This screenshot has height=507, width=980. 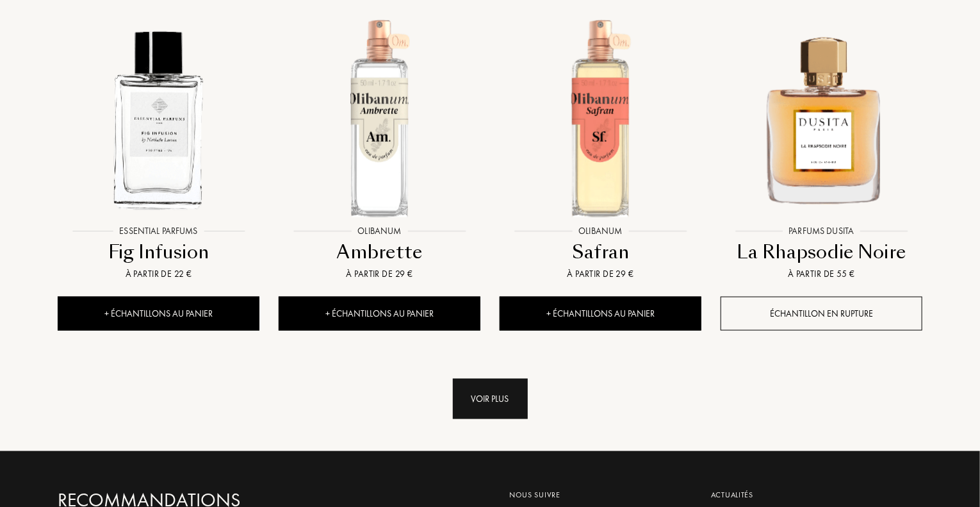 I want to click on a: Safran OlibanumOlibanumSafranÀ partir de 29 €, so click(x=600, y=151).